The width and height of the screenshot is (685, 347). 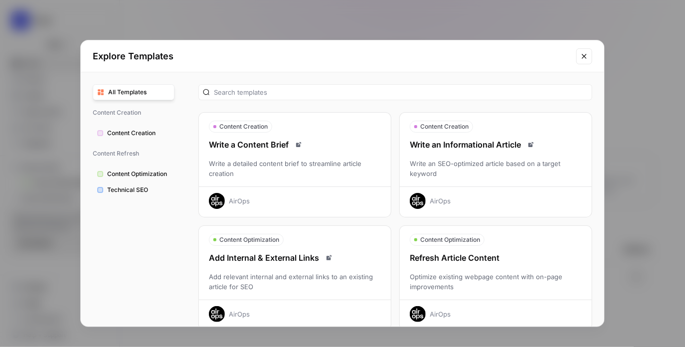 I want to click on button: Close modal, so click(x=584, y=56).